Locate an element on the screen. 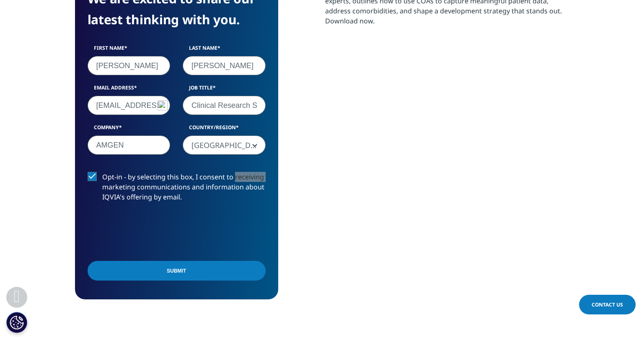 This screenshot has height=337, width=644. label: First Name is located at coordinates (129, 50).